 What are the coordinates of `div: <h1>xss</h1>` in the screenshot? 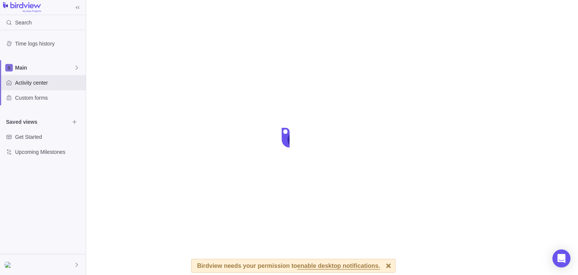 It's located at (9, 265).